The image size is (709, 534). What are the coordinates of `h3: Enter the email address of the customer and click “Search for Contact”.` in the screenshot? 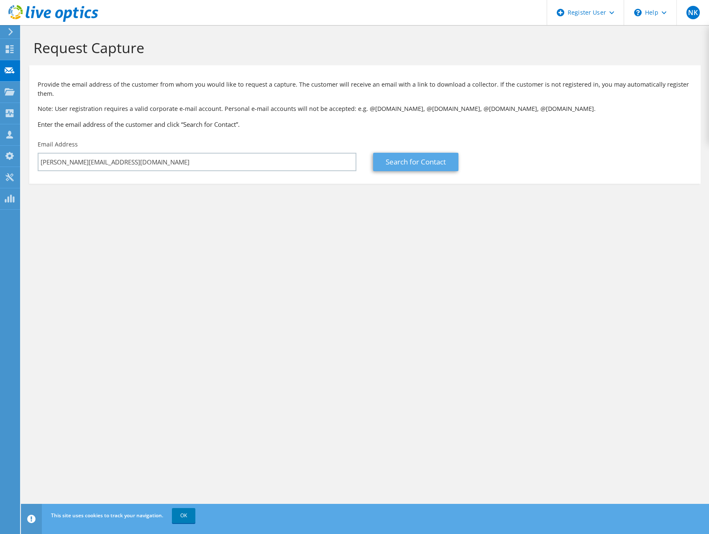 It's located at (365, 124).